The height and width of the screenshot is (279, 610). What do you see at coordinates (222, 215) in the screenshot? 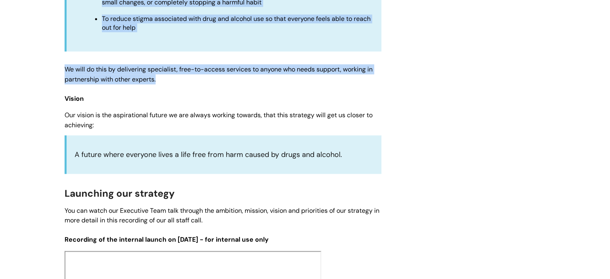
I see `span: You can watch our Executive Team talk through the ambition, mission, vision and priorities of our...` at bounding box center [222, 215].